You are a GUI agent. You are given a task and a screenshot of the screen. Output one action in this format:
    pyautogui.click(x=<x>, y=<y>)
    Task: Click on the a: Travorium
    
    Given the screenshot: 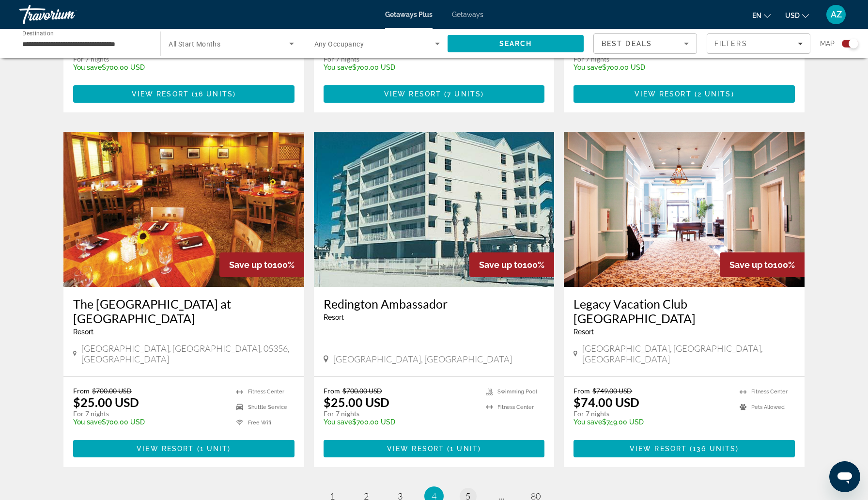 What is the action you would take?
    pyautogui.click(x=68, y=15)
    